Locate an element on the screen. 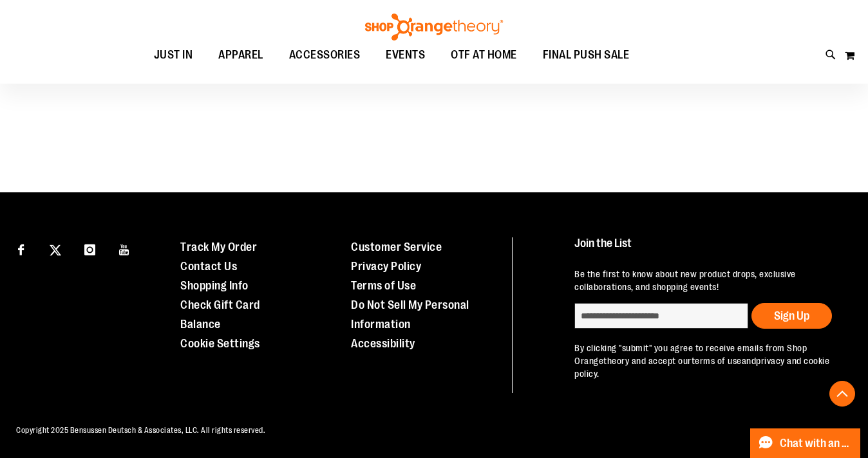 This screenshot has height=458, width=868. a: Visit our Youtube page is located at coordinates (125, 248).